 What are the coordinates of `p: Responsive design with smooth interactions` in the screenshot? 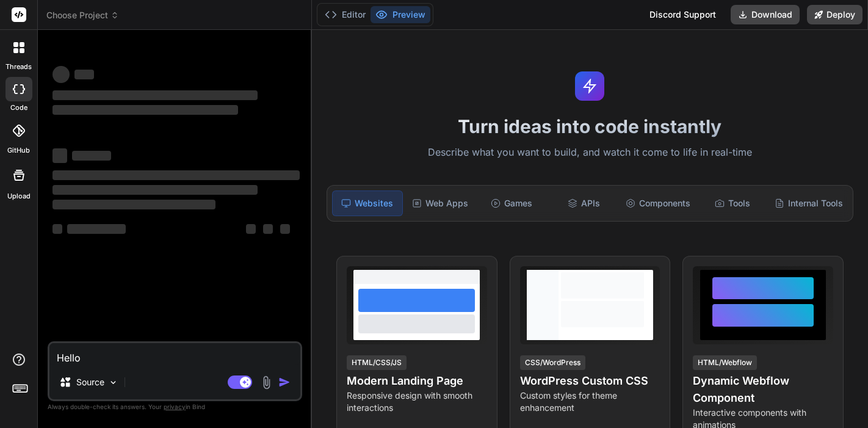 It's located at (417, 401).